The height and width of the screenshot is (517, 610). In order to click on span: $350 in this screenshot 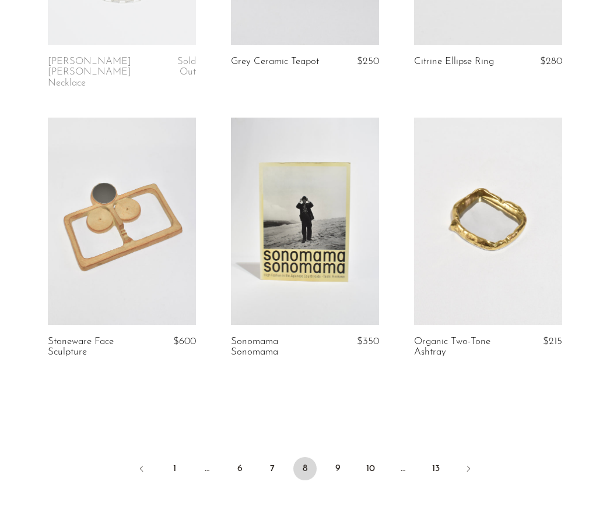, I will do `click(368, 341)`.